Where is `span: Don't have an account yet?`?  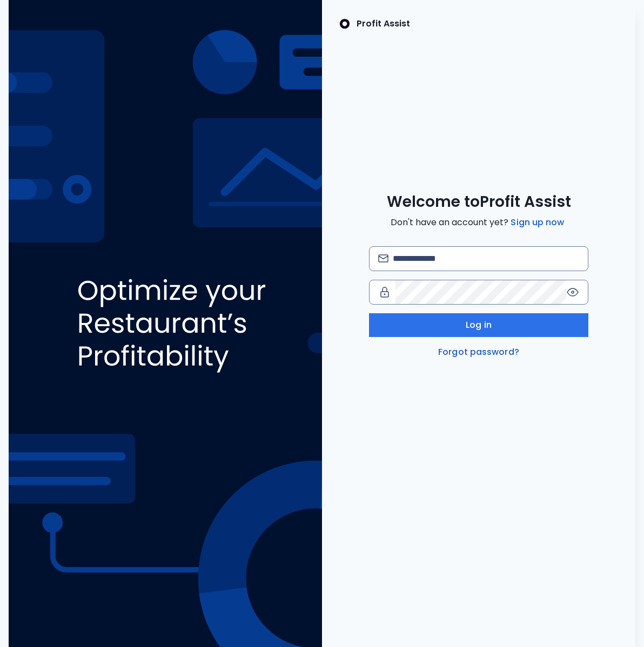 span: Don't have an account yet? is located at coordinates (478, 223).